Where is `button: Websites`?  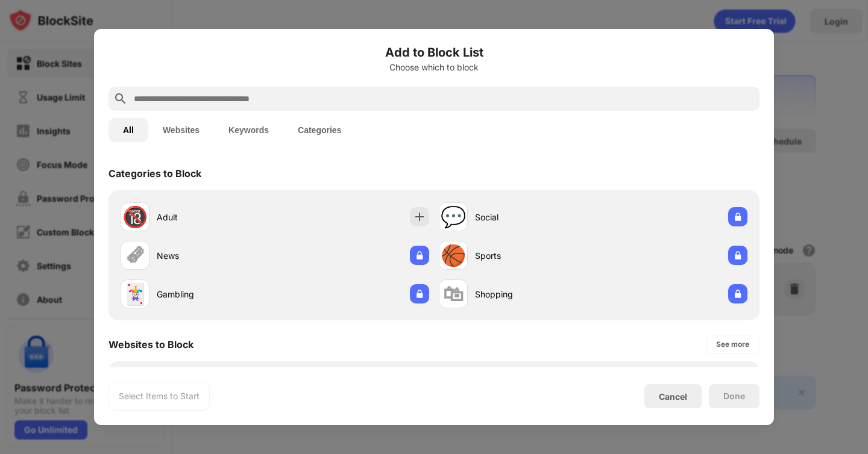
button: Websites is located at coordinates (181, 130).